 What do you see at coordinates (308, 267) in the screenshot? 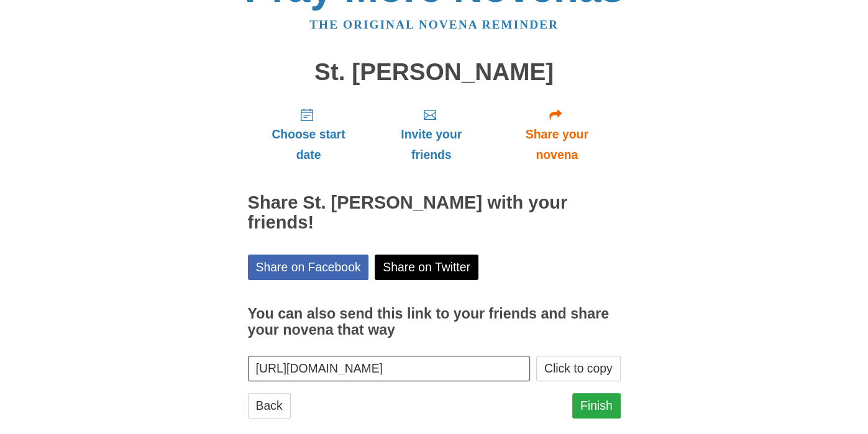
I see `a: Share on Facebook` at bounding box center [308, 267].